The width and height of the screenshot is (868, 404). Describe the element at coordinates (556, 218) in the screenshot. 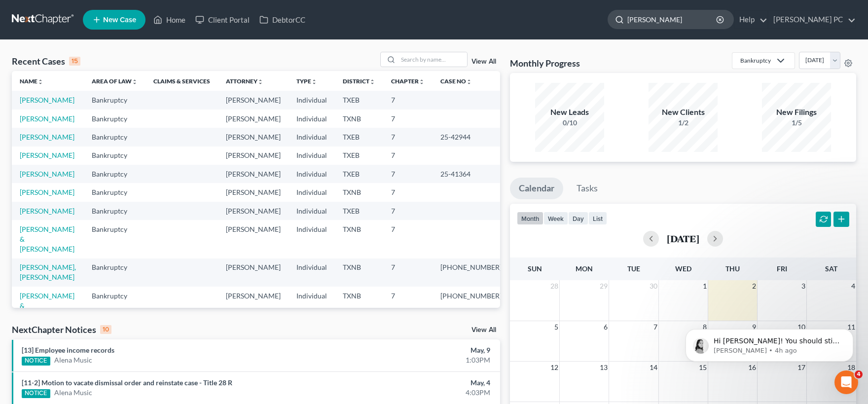

I see `button: week` at that location.